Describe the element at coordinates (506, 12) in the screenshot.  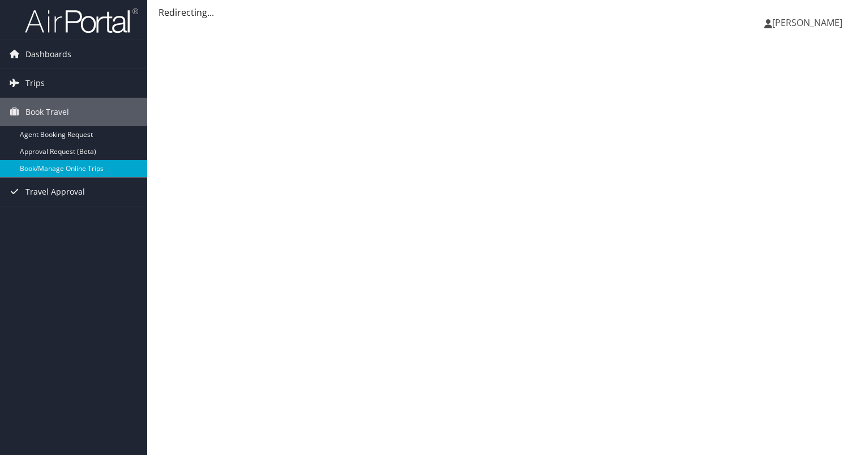
I see `div: Redirecting...` at that location.